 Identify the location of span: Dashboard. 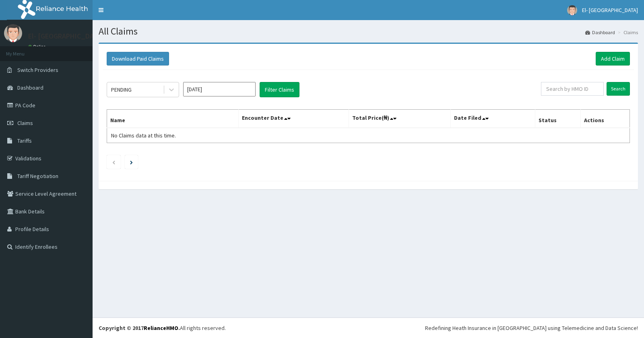
(30, 88).